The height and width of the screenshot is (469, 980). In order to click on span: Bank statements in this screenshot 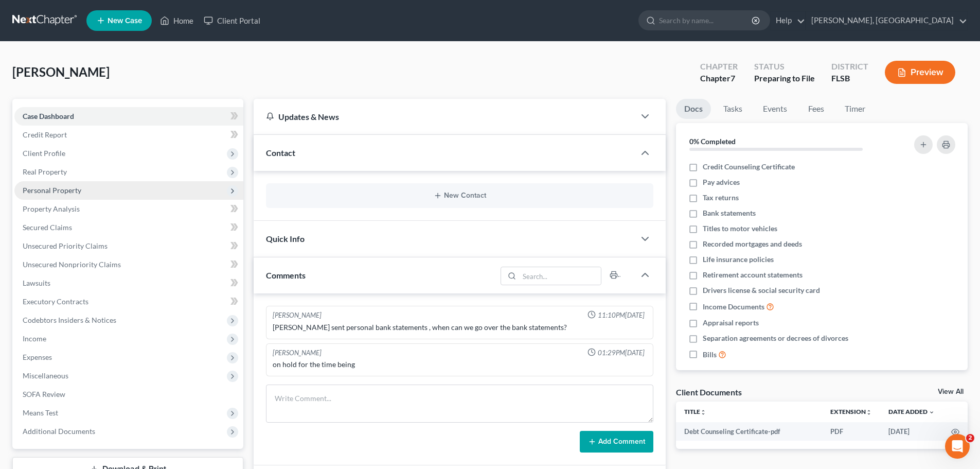, I will do `click(729, 213)`.